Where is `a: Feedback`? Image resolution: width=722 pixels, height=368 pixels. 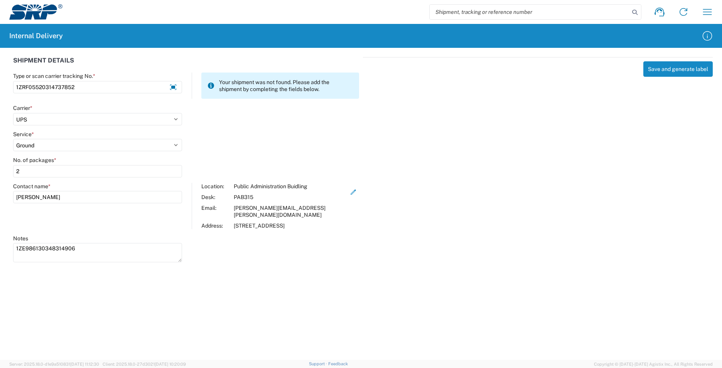
a: Feedback is located at coordinates (338, 364).